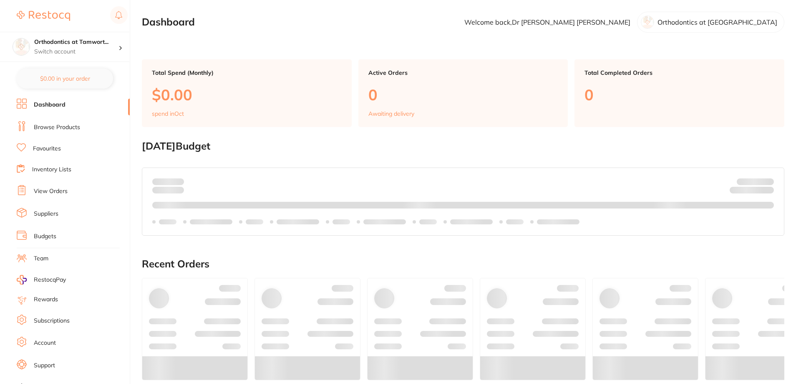  What do you see at coordinates (247, 73) in the screenshot?
I see `p: Total Spend (Monthly)` at bounding box center [247, 73].